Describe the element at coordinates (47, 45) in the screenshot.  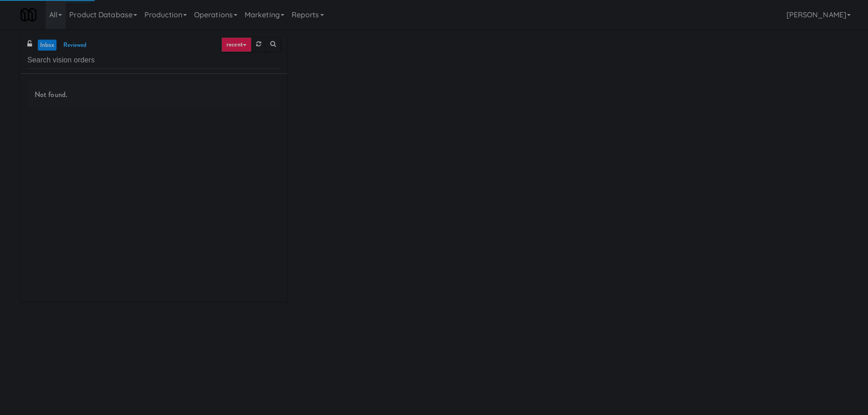
I see `a: inbox` at that location.